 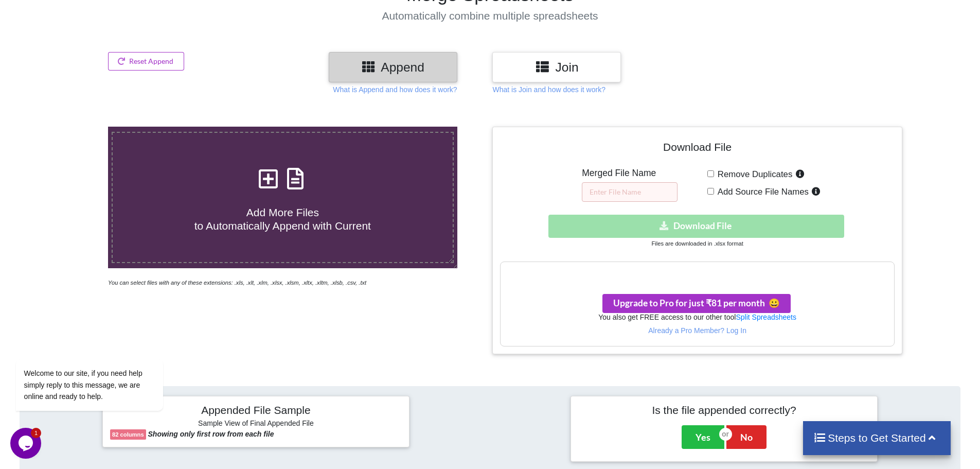 What do you see at coordinates (256, 424) in the screenshot?
I see `h6: Sample View of Final Appended File` at bounding box center [256, 424].